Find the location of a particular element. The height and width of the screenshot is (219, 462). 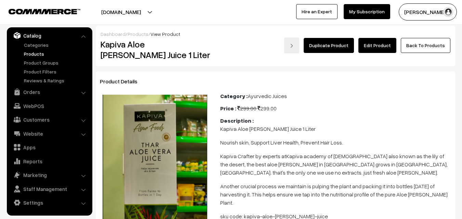

a: Dashboard is located at coordinates (113, 34).